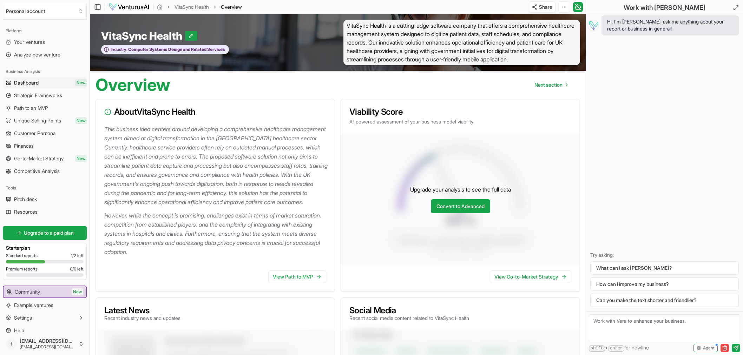  Describe the element at coordinates (551, 85) in the screenshot. I see `nav: pagination` at that location.